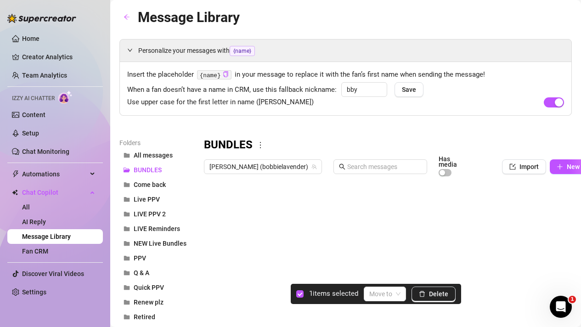  I want to click on button: Quick PPV, so click(156, 287).